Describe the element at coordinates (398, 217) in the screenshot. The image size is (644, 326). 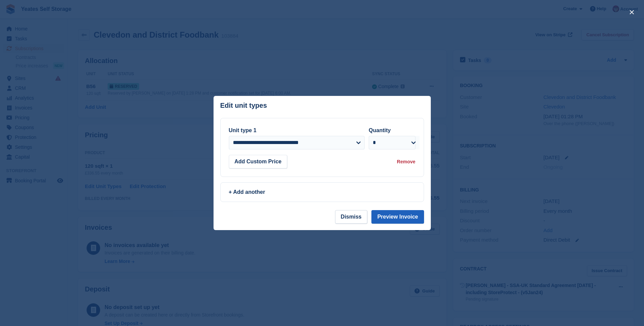
I see `button: Preview Invoice` at that location.